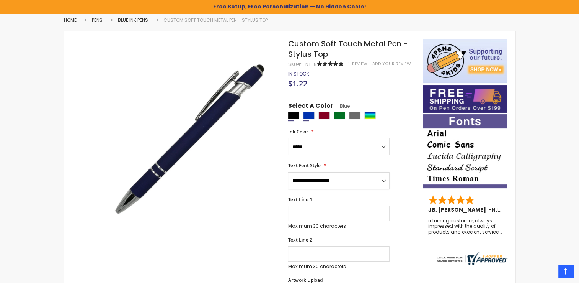 This screenshot has width=579, height=283. Describe the element at coordinates (340, 115) in the screenshot. I see `div: Green` at that location.